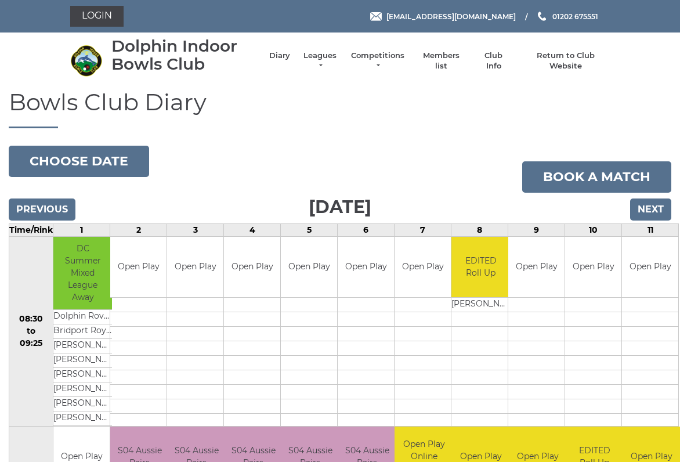 This screenshot has width=680, height=462. Describe the element at coordinates (650, 209) in the screenshot. I see `input: Next` at that location.